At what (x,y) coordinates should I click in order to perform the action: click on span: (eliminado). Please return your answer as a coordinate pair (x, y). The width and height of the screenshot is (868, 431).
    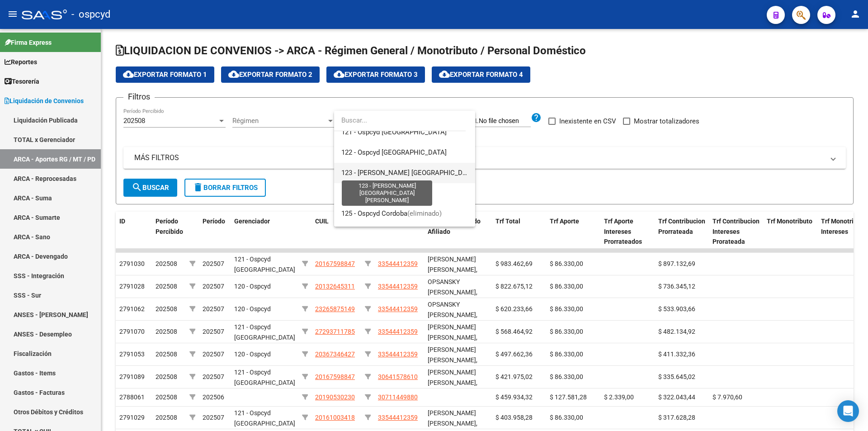
    Looking at the image, I should click on (425, 213).